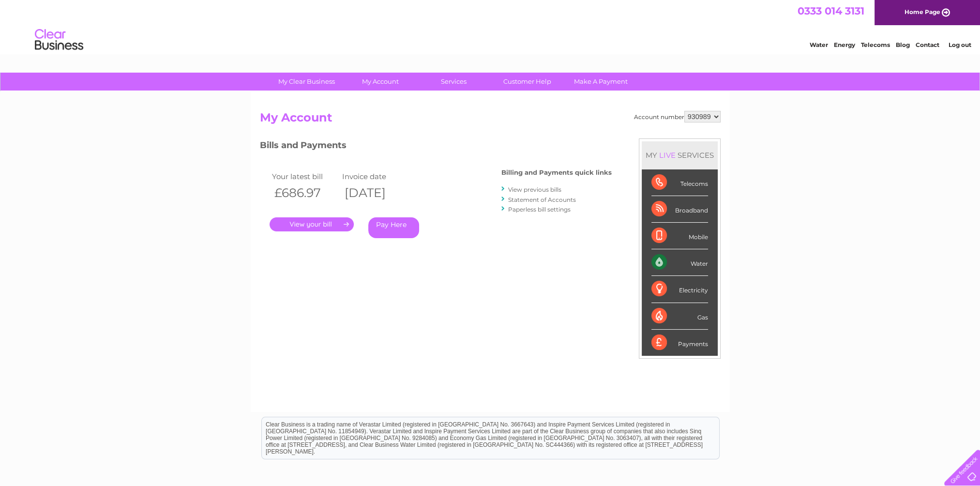  What do you see at coordinates (394, 228) in the screenshot?
I see `a: Pay Here` at bounding box center [394, 228].